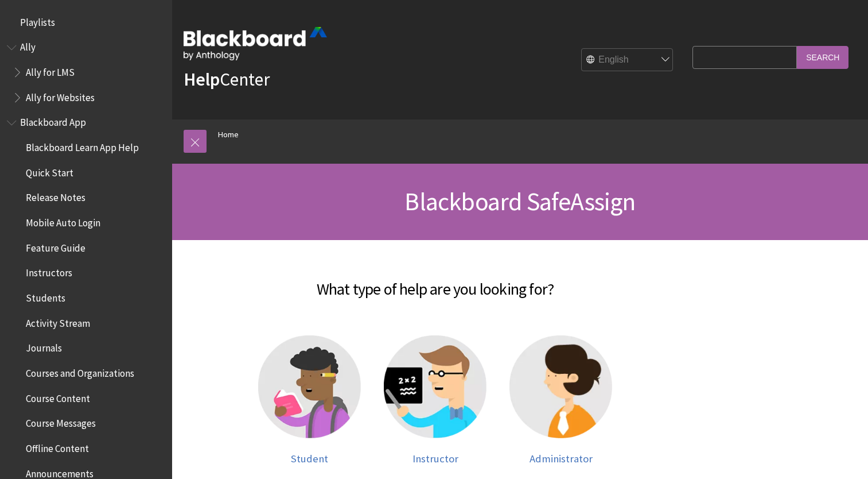 This screenshot has width=868, height=479. What do you see at coordinates (435, 399) in the screenshot?
I see `a: Instructor help Instructor` at bounding box center [435, 399].